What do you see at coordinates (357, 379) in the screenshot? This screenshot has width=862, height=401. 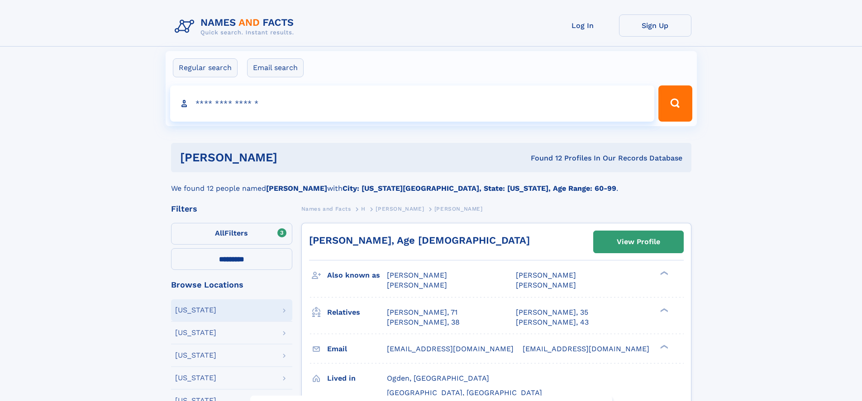 I see `h3: Lived in` at bounding box center [357, 379].